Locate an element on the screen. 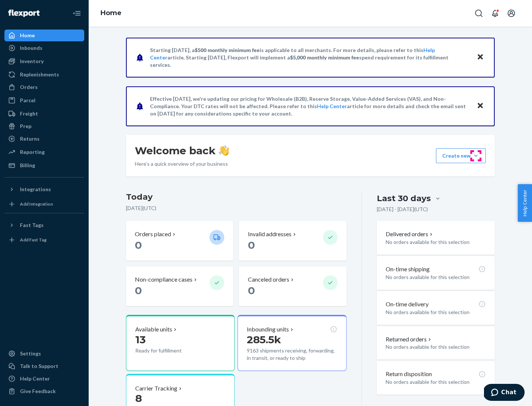  a: Inbounds is located at coordinates (44, 48).